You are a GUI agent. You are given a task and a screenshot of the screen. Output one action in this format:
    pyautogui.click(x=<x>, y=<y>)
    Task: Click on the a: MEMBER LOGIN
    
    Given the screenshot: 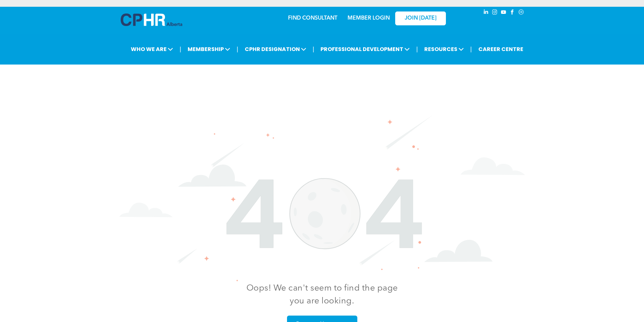 What is the action you would take?
    pyautogui.click(x=368, y=18)
    